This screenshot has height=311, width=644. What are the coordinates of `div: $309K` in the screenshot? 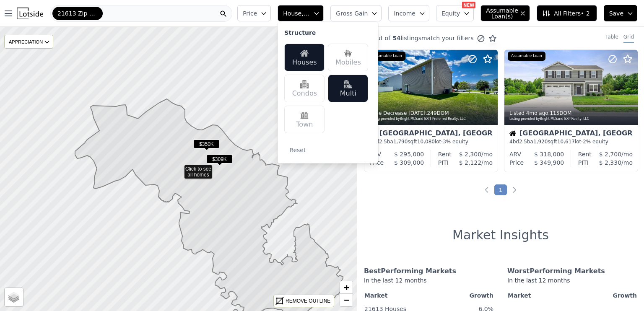 It's located at (219, 161).